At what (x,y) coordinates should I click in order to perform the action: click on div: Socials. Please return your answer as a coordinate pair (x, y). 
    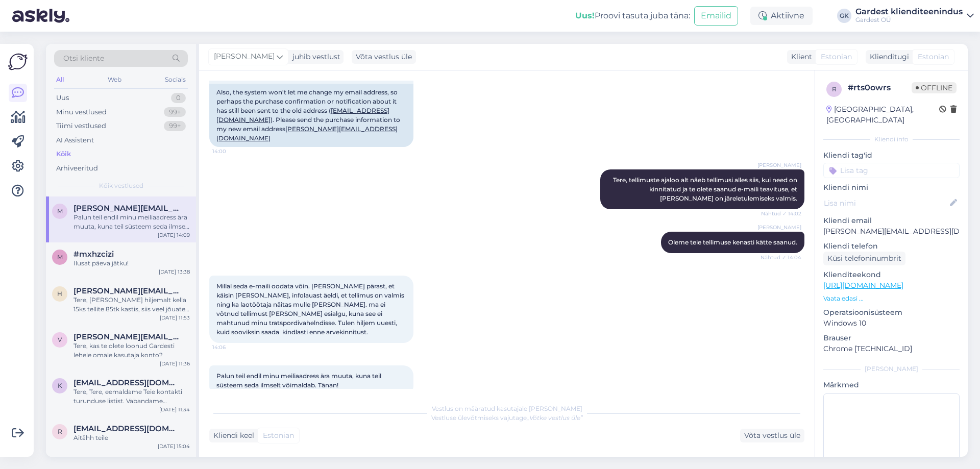
    Looking at the image, I should click on (175, 79).